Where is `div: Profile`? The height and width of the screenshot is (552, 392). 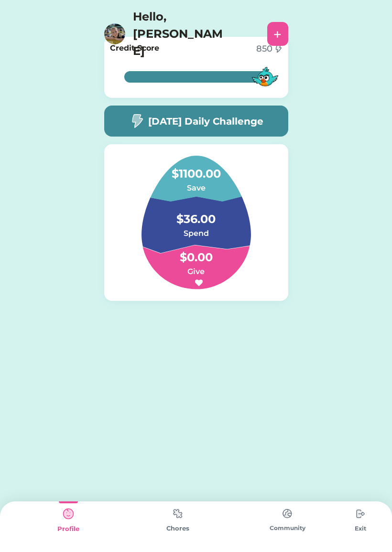
div: Profile is located at coordinates (68, 529).